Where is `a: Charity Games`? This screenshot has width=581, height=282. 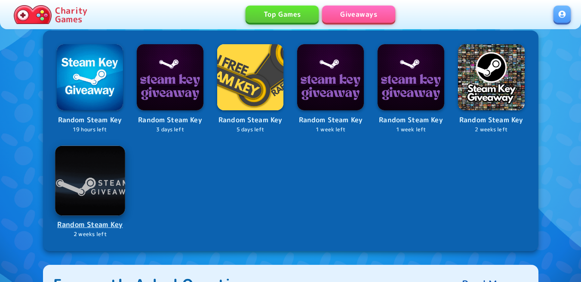 a: Charity Games is located at coordinates (50, 15).